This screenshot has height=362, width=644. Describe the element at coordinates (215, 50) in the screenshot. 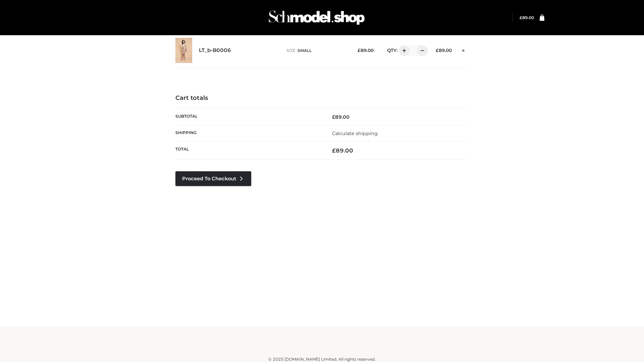

I see `a: LT_b-B0006` at that location.